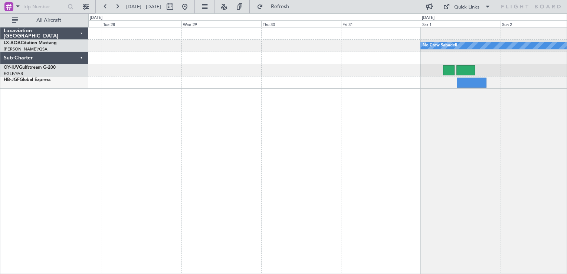 The image size is (567, 274). Describe the element at coordinates (467, 7) in the screenshot. I see `button: Quick Links` at that location.